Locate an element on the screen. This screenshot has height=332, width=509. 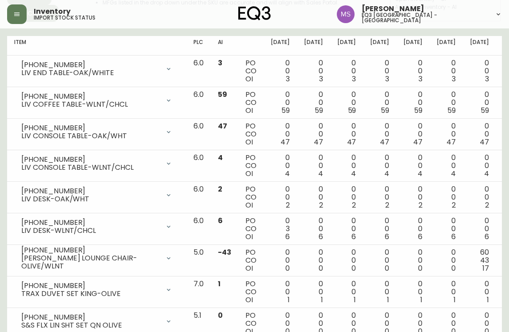
h5: import stock status is located at coordinates (64, 18).